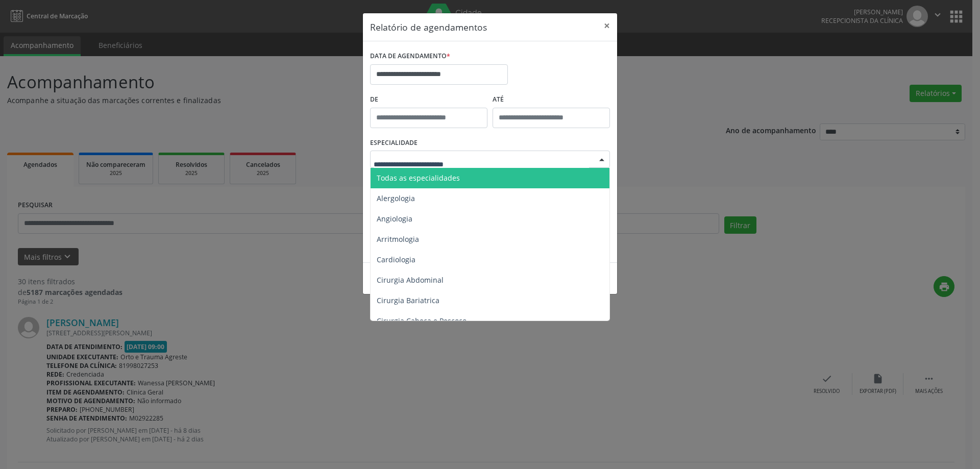 This screenshot has width=980, height=469. What do you see at coordinates (410, 279) in the screenshot?
I see `span: Cirurgia Abdominal` at bounding box center [410, 279].